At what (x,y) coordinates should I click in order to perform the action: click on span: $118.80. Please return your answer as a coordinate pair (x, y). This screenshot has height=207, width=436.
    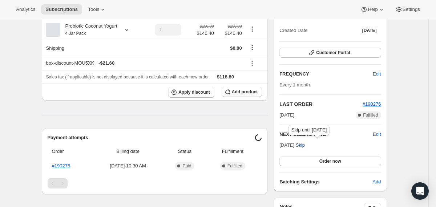
    Looking at the image, I should click on (225, 77).